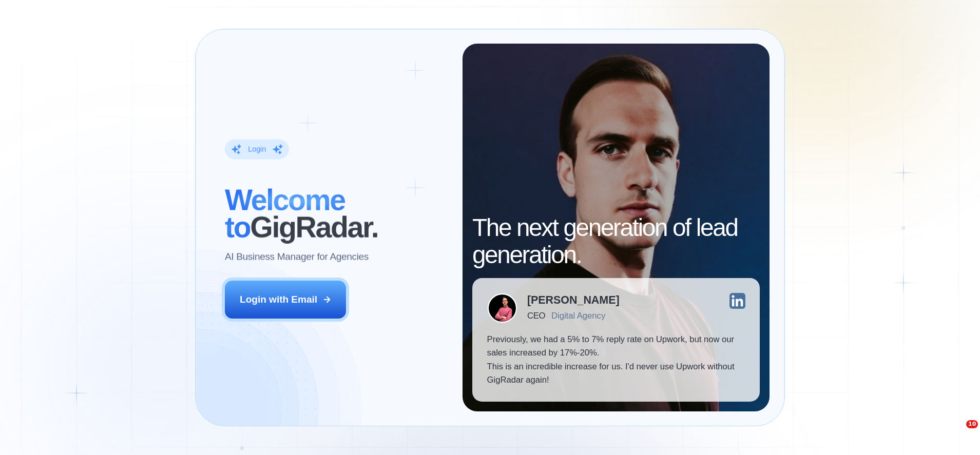 This screenshot has width=980, height=455. Describe the element at coordinates (279, 299) in the screenshot. I see `div: Login with Email` at that location.